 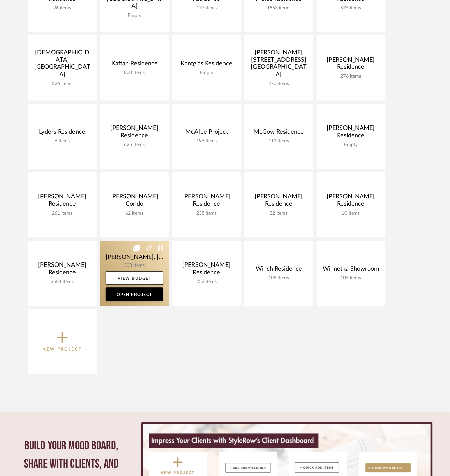 I want to click on div: Kantgias Residence, so click(x=206, y=65).